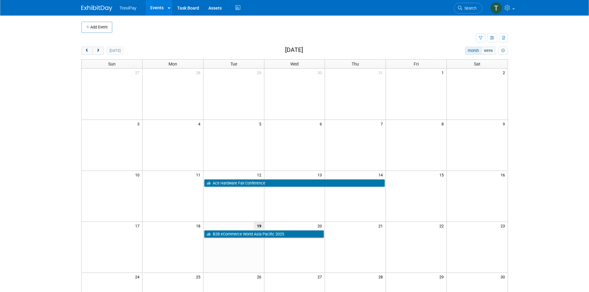 Image resolution: width=589 pixels, height=292 pixels. Describe the element at coordinates (259, 226) in the screenshot. I see `span: 19` at that location.